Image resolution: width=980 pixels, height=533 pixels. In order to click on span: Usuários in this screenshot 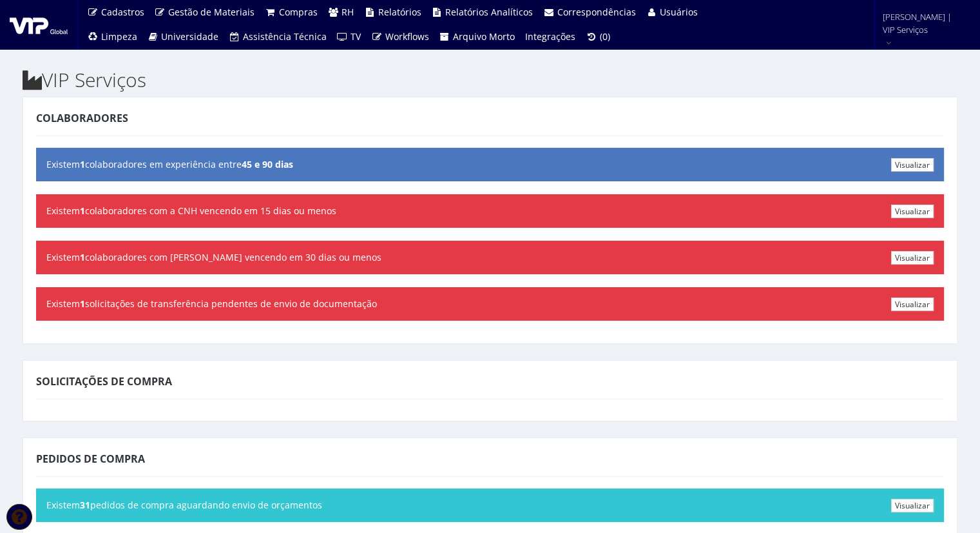, I will do `click(678, 12)`.